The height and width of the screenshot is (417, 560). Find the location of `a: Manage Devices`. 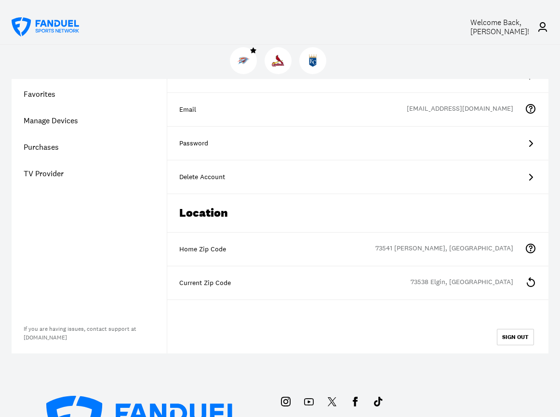

a: Manage Devices is located at coordinates (89, 120).